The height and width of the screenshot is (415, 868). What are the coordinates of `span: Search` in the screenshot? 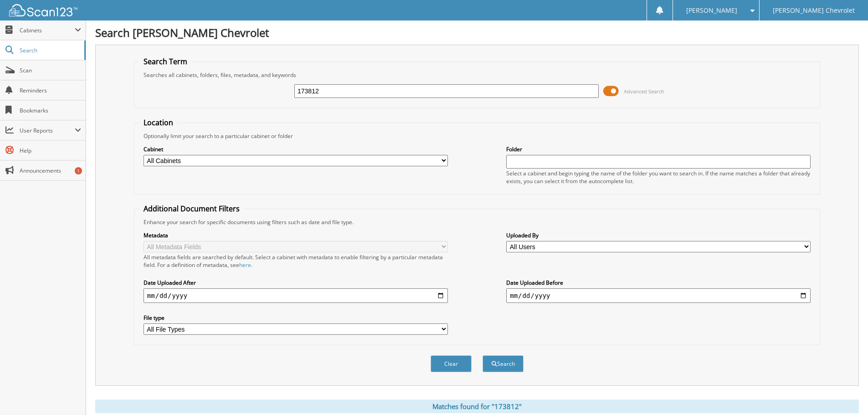 It's located at (50, 50).